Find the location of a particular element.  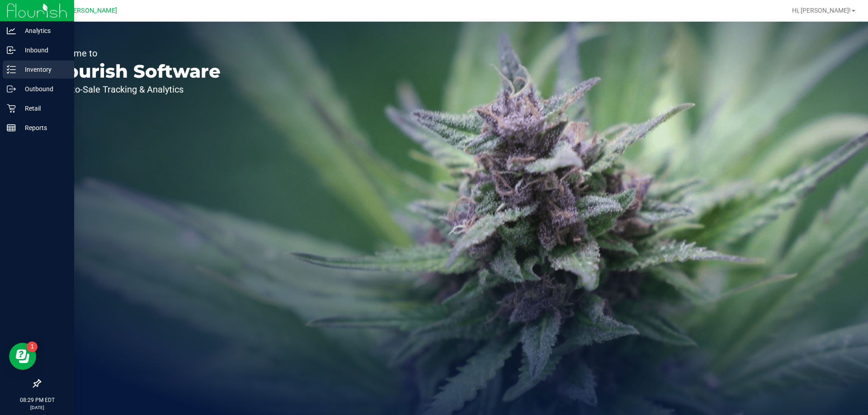

span: 1 is located at coordinates (5, 5).